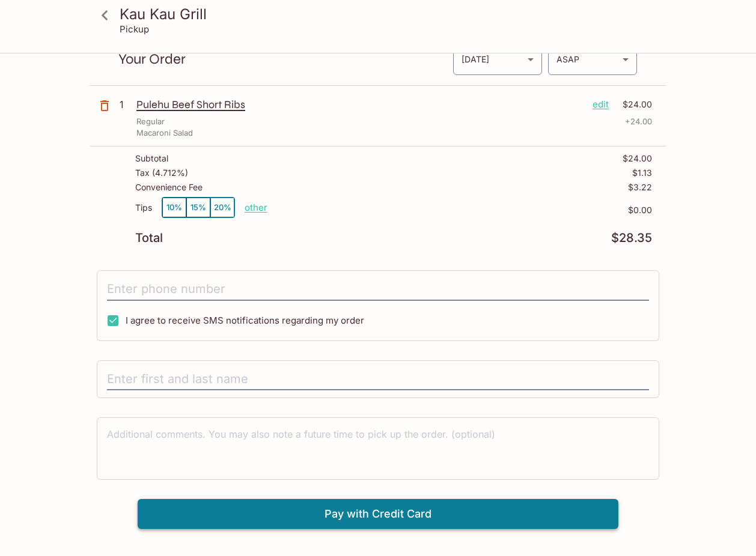  What do you see at coordinates (592, 59) in the screenshot?
I see `div: ASAP` at bounding box center [592, 59].